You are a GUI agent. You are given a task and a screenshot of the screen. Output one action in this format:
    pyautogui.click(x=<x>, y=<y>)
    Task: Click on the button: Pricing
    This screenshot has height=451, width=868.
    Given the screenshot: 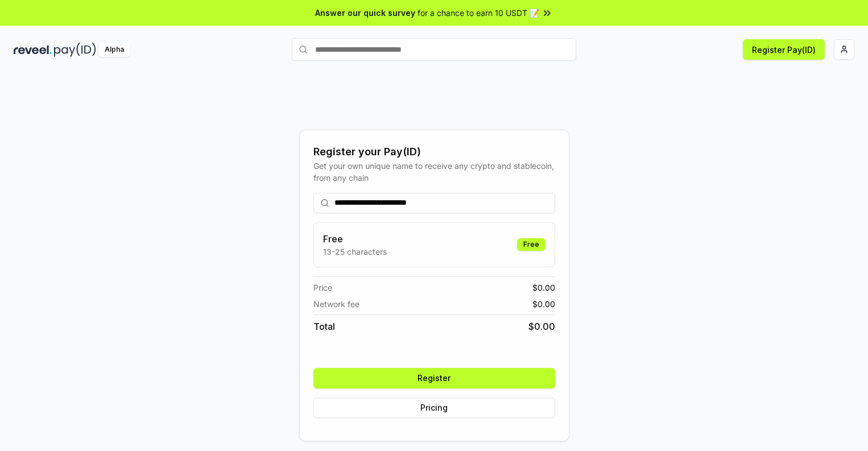 What is the action you would take?
    pyautogui.click(x=434, y=407)
    